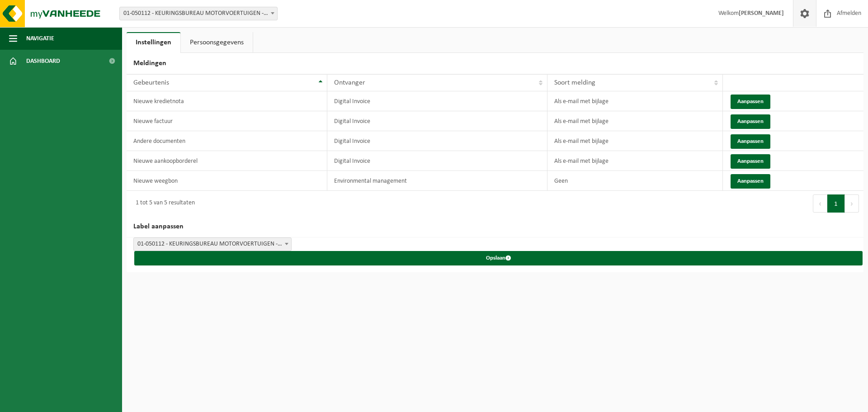  Describe the element at coordinates (852, 204) in the screenshot. I see `button: Next` at that location.